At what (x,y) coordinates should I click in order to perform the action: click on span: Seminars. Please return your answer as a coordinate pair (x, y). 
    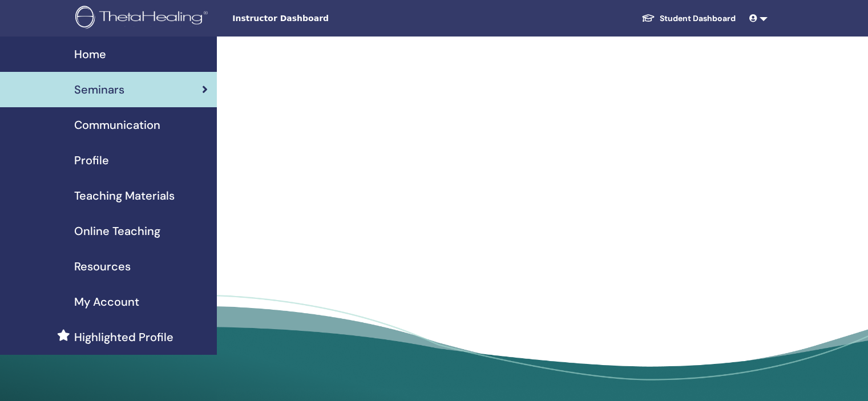
    Looking at the image, I should click on (99, 89).